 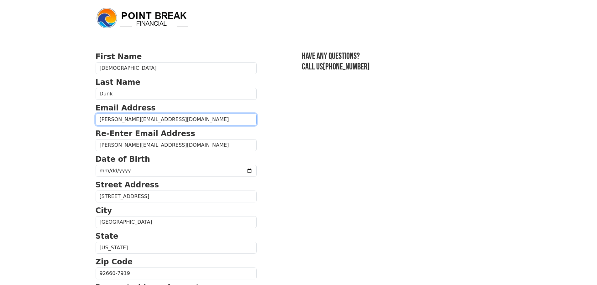 What do you see at coordinates (176, 94) in the screenshot?
I see `input: Last Name` at bounding box center [176, 94].